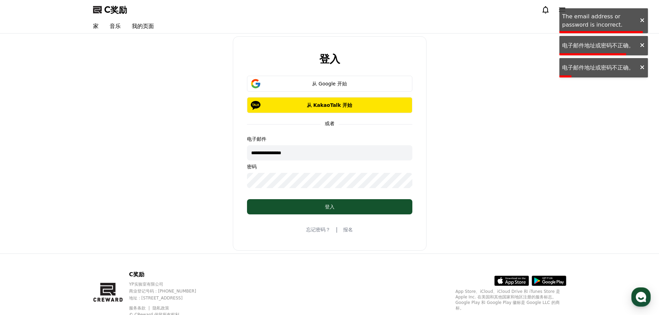 The image size is (659, 315). What do you see at coordinates (24, 228) in the screenshot?
I see `a: Home` at bounding box center [24, 228].